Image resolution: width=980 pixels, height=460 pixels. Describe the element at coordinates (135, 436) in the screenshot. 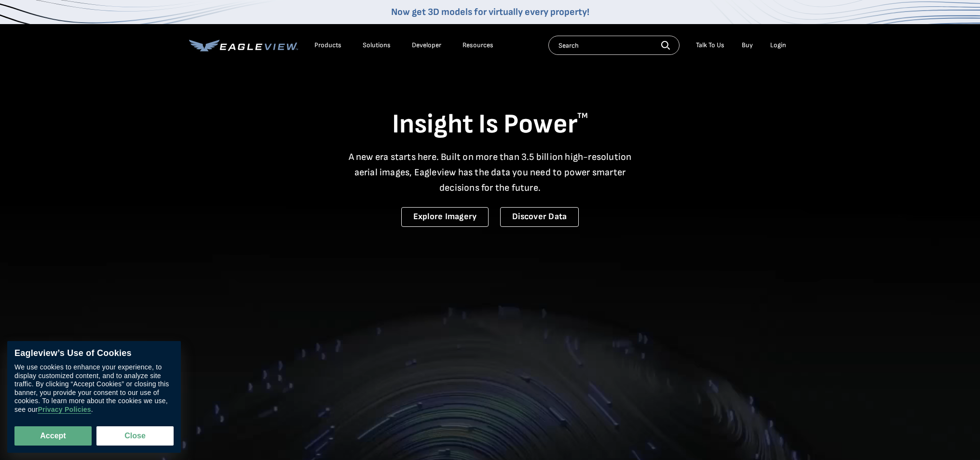

I see `button: Close` at that location.